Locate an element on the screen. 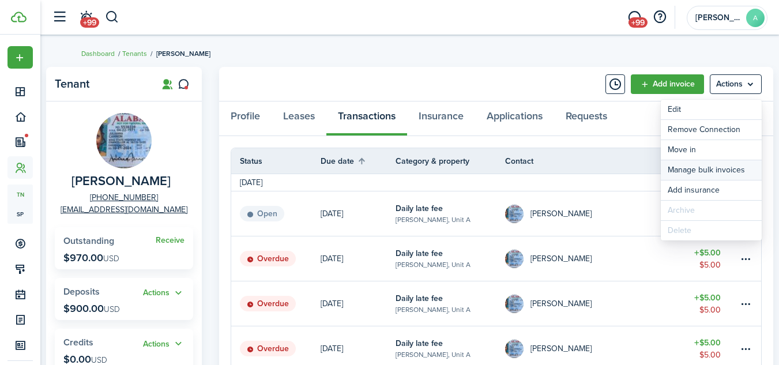  panel-main-title: Tenant is located at coordinates (101, 84).